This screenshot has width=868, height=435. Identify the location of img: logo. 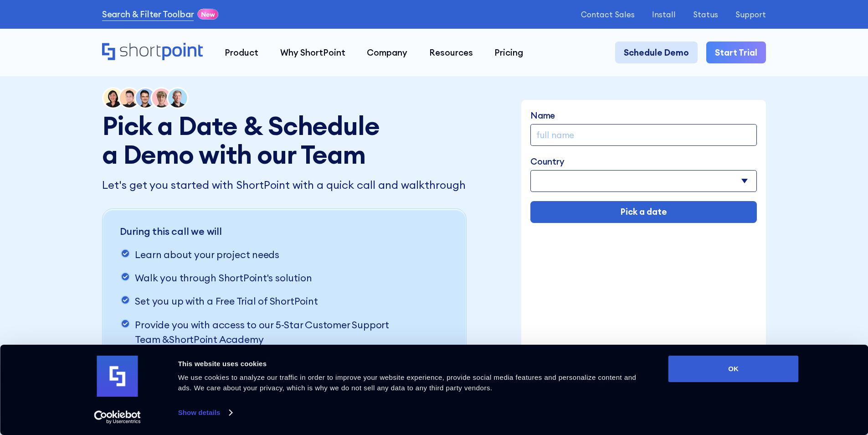
(117, 376).